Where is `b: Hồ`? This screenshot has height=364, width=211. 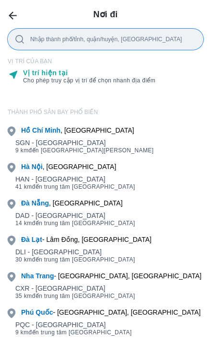
b: Hồ is located at coordinates (25, 130).